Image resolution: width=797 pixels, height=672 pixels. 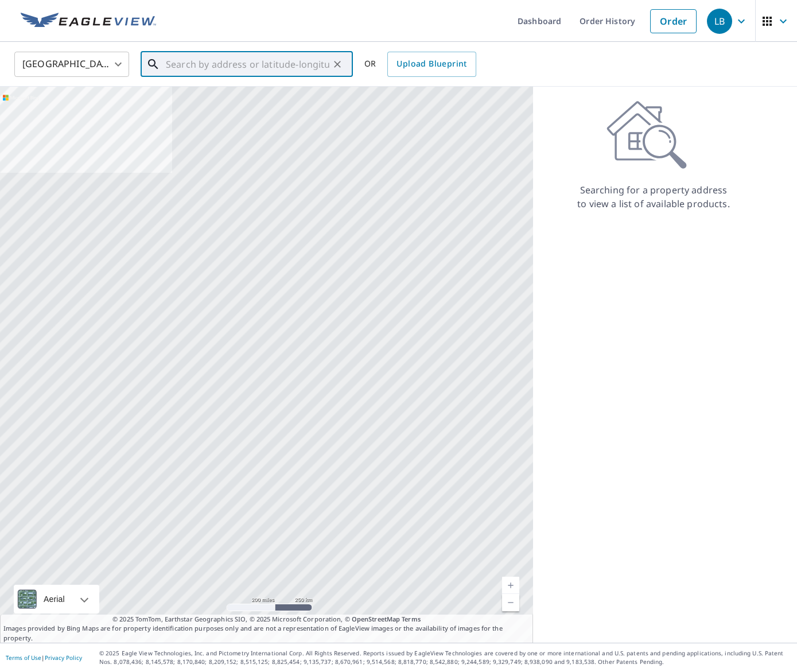 What do you see at coordinates (432, 64) in the screenshot?
I see `span: Upload Blueprint` at bounding box center [432, 64].